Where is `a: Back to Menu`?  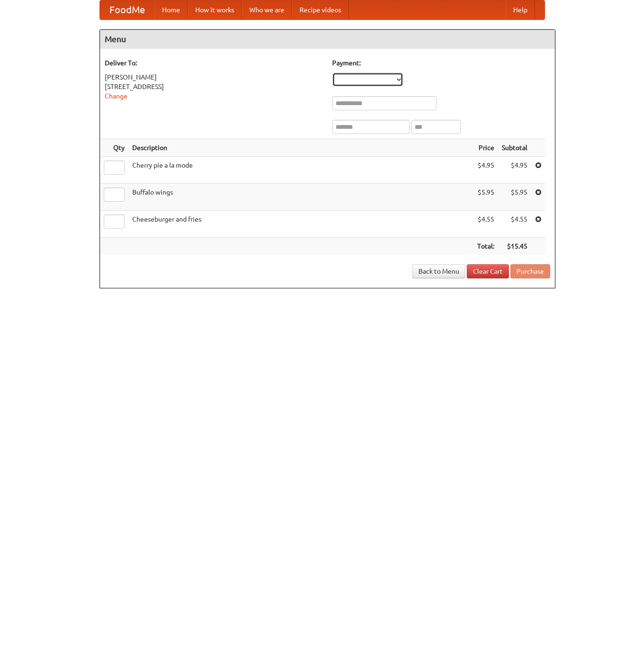 a: Back to Menu is located at coordinates (439, 272).